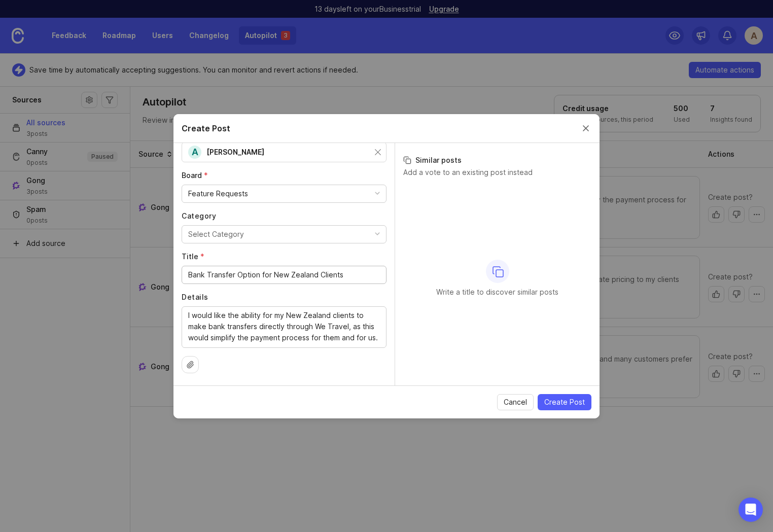 This screenshot has height=532, width=773. I want to click on label: Details, so click(283, 297).